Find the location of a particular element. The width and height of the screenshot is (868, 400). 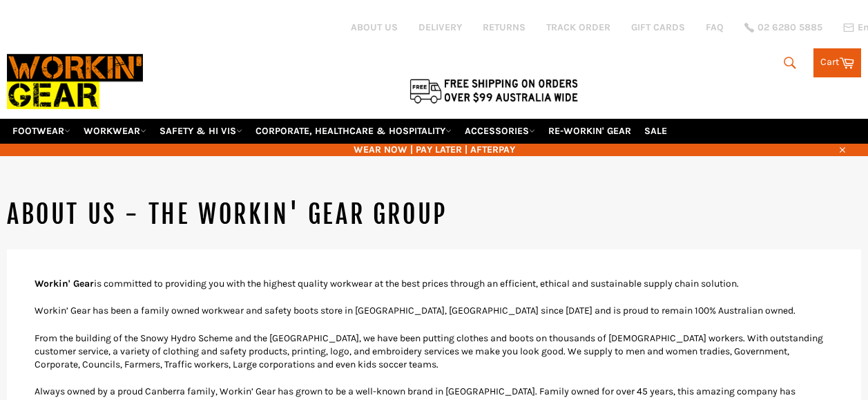

span: 02 6280 5885 is located at coordinates (791, 27).